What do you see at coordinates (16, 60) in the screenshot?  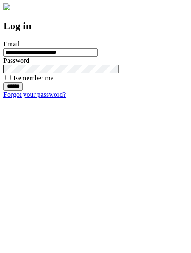 I see `label: Password` at bounding box center [16, 60].